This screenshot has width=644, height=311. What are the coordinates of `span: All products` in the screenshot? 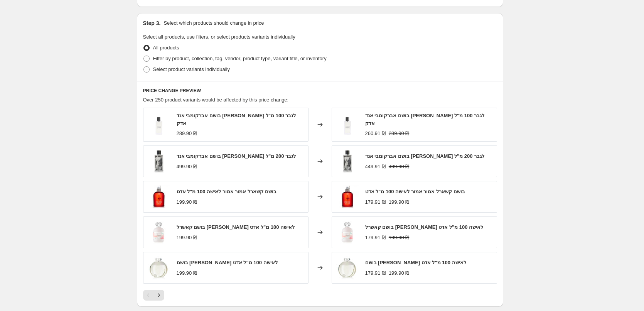 It's located at (166, 48).